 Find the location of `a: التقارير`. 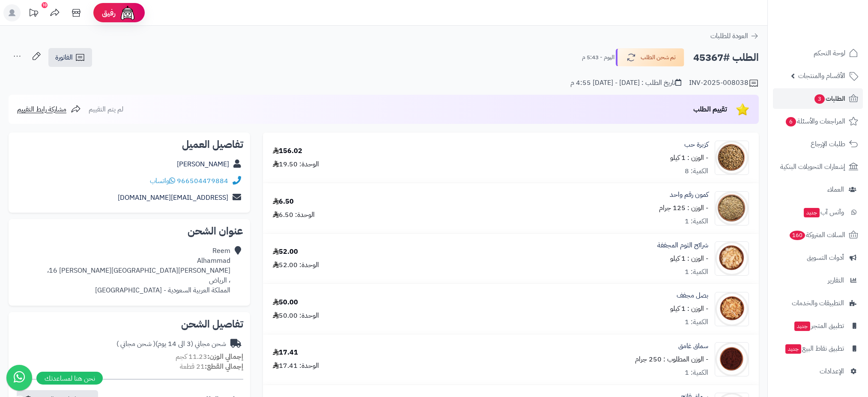

a: التقارير is located at coordinates (818, 280).